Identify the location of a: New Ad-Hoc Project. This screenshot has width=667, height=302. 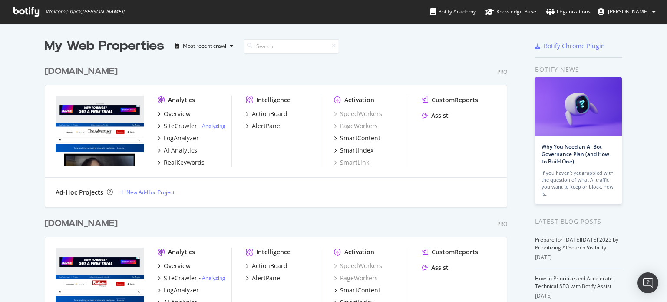
(147, 192).